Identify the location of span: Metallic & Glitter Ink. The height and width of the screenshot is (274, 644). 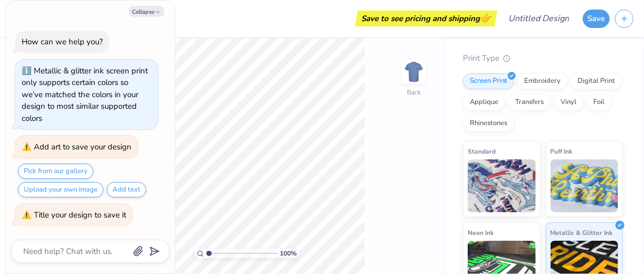
(582, 233).